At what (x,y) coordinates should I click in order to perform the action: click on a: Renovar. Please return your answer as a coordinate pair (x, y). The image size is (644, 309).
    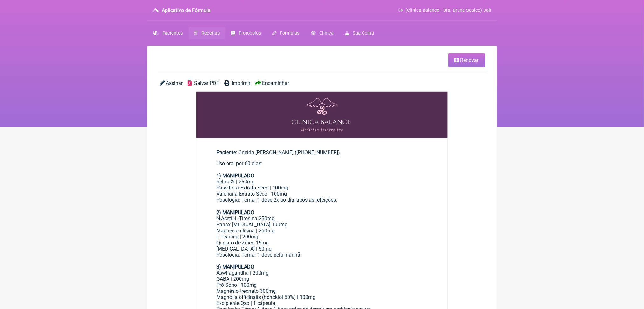
    Looking at the image, I should click on (467, 60).